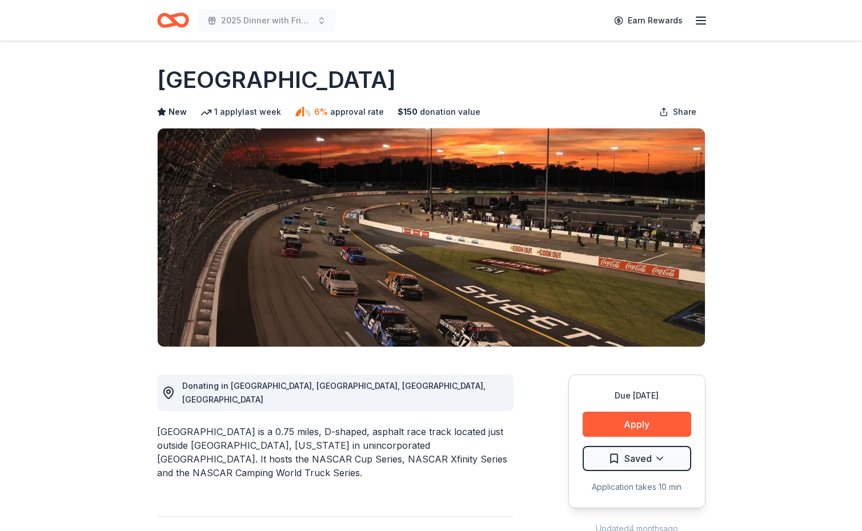  I want to click on button: Saved, so click(637, 459).